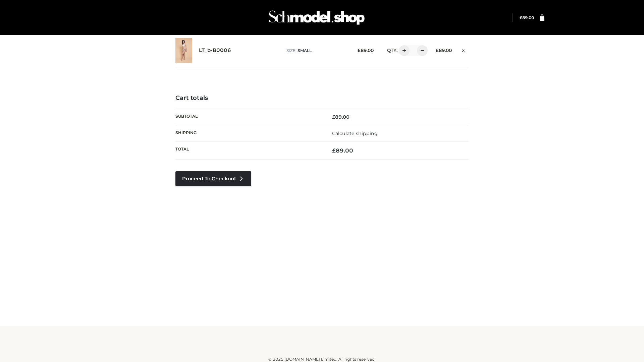  Describe the element at coordinates (527, 17) in the screenshot. I see `a: £89.00` at that location.